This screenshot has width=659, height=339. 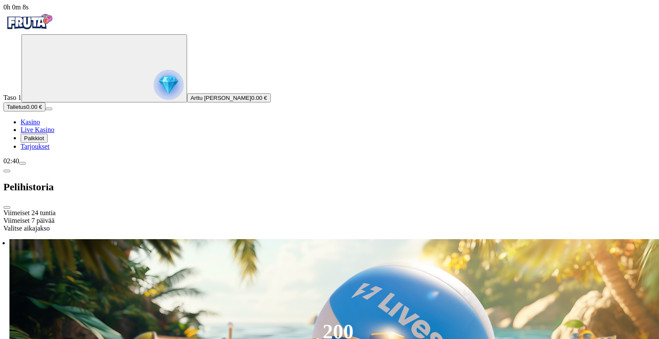 What do you see at coordinates (330, 81) in the screenshot?
I see `nav: Primary` at bounding box center [330, 81].